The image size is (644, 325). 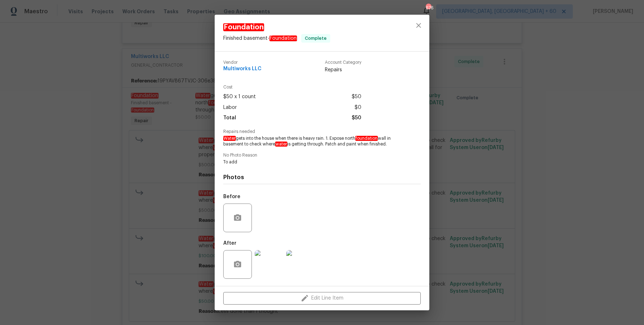 I want to click on em: foundation, so click(x=366, y=138).